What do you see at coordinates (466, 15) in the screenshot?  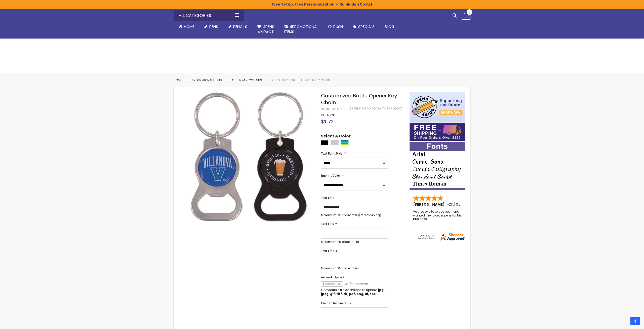 I see `a: 0` at bounding box center [466, 15].